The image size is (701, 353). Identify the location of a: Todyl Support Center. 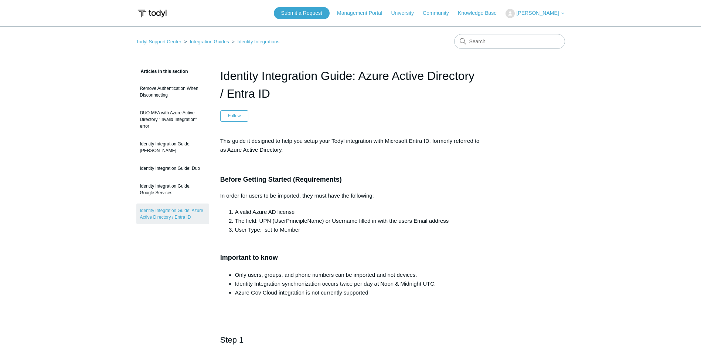
(159, 41).